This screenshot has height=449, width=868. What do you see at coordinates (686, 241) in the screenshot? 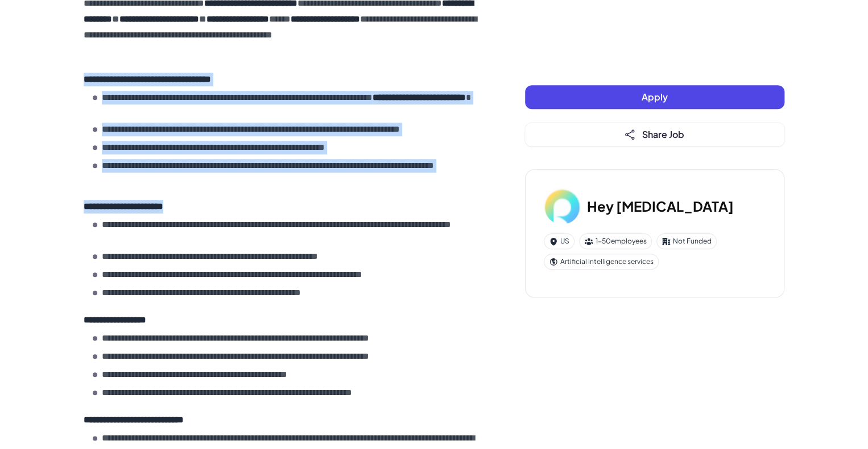
I see `div: Not Funded` at bounding box center [686, 241].